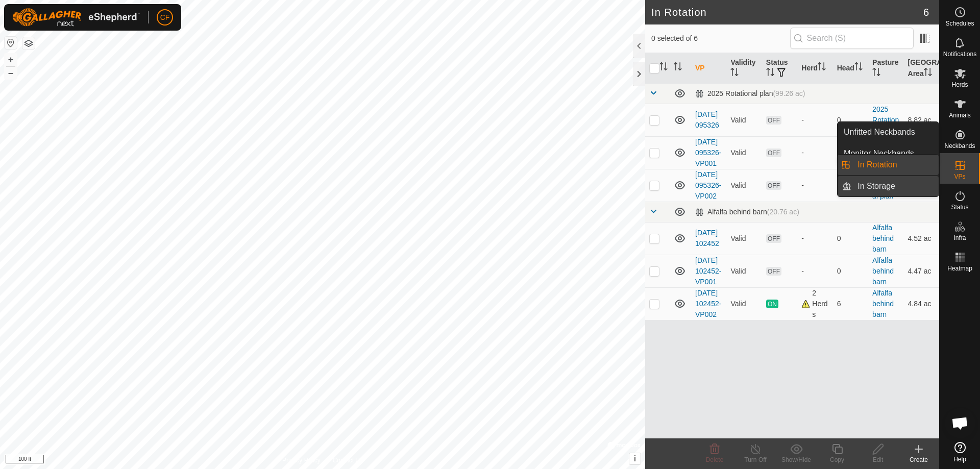  Describe the element at coordinates (960, 85) in the screenshot. I see `span: Herds` at that location.